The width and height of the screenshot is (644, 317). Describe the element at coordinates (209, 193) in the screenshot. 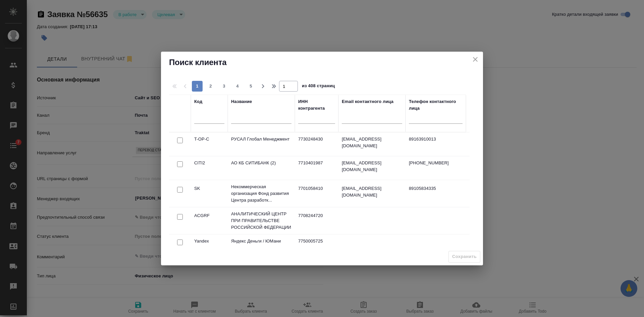

I see `td: SK` at that location.